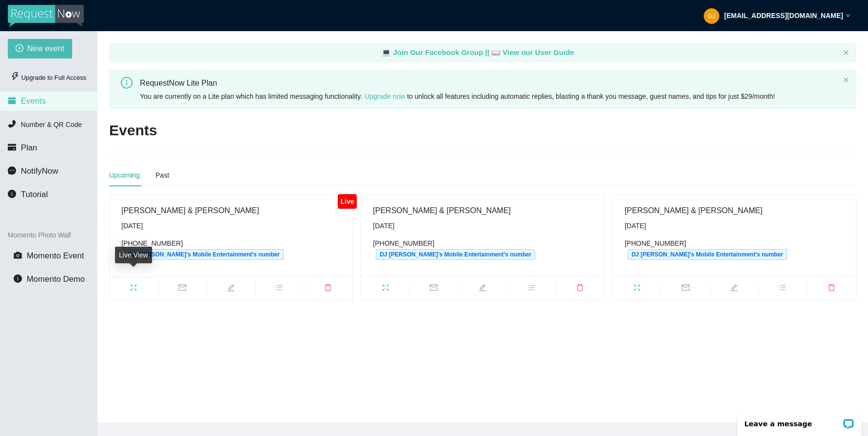 The height and width of the screenshot is (436, 868). Describe the element at coordinates (12, 100) in the screenshot. I see `span: calendar` at that location.